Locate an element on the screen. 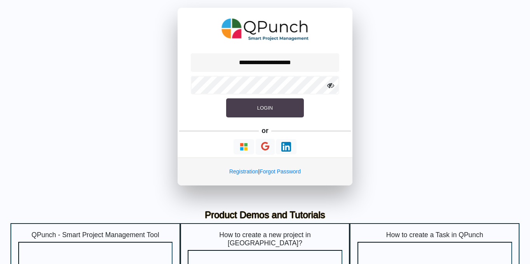  button: Continue With LinkedIn is located at coordinates (286, 146).